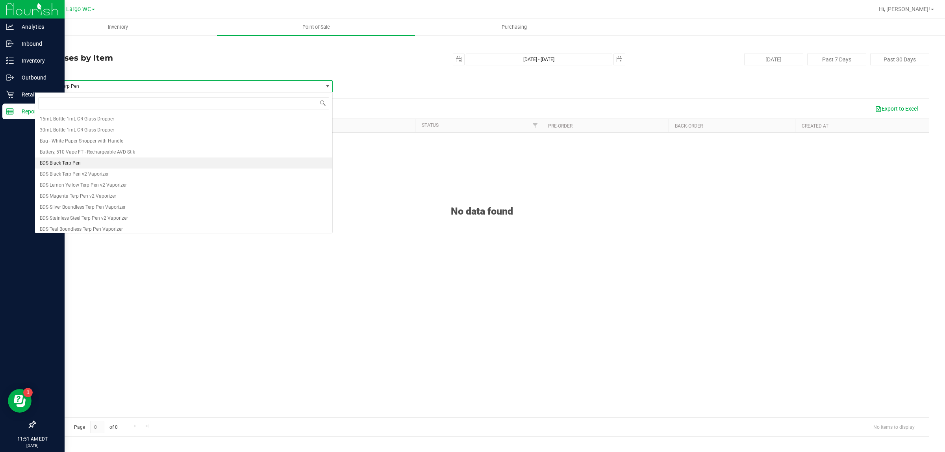 Image resolution: width=945 pixels, height=452 pixels. I want to click on button: Past 7 Days, so click(837, 59).